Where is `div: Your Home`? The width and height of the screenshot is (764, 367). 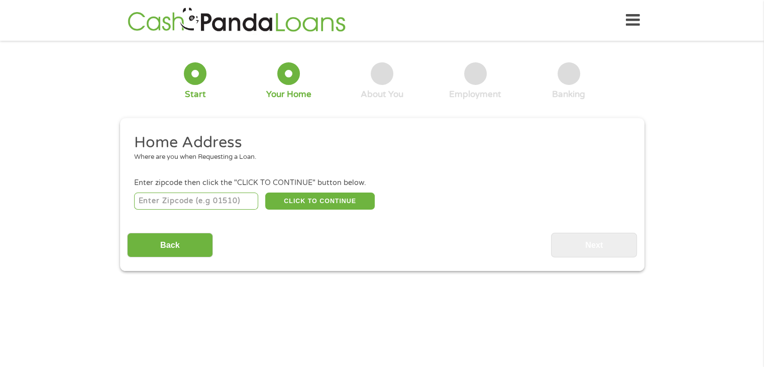
div: Your Home is located at coordinates (289, 94).